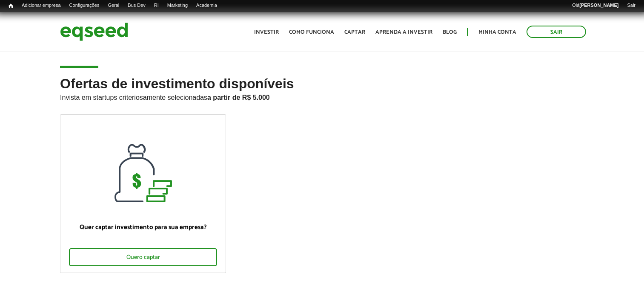  What do you see at coordinates (84, 6) in the screenshot?
I see `a: Configurações` at bounding box center [84, 6].